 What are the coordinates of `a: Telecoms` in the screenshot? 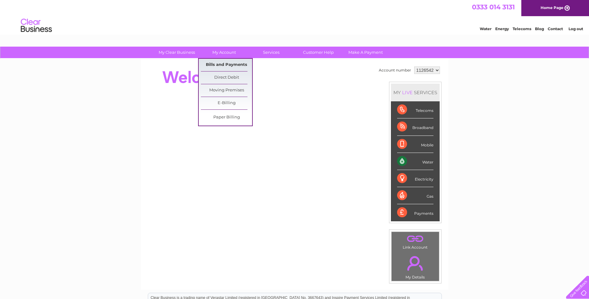 It's located at (522, 29).